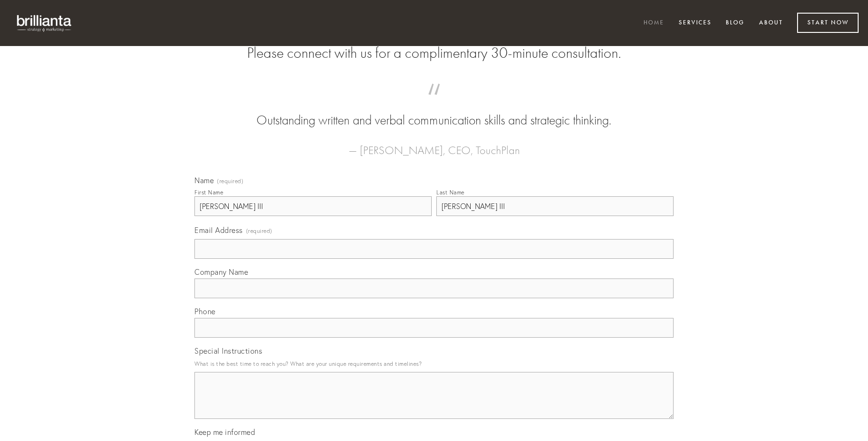 This screenshot has width=868, height=441. I want to click on span: Company Name, so click(222, 272).